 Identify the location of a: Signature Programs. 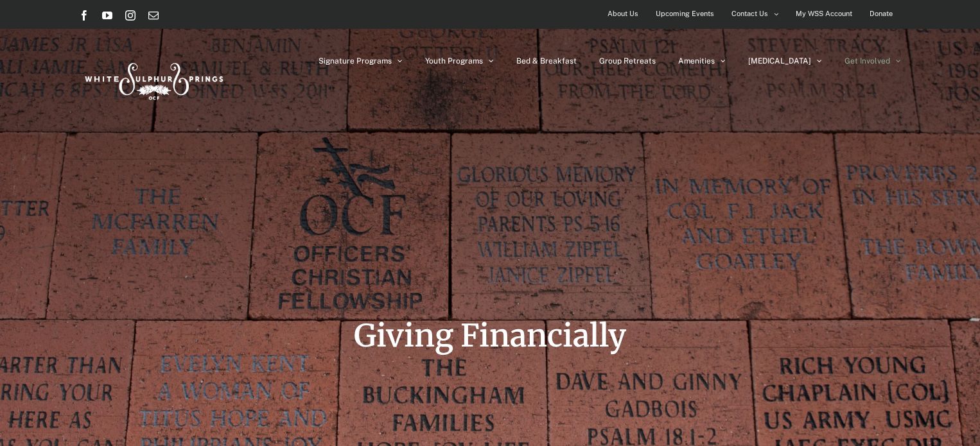
(360, 61).